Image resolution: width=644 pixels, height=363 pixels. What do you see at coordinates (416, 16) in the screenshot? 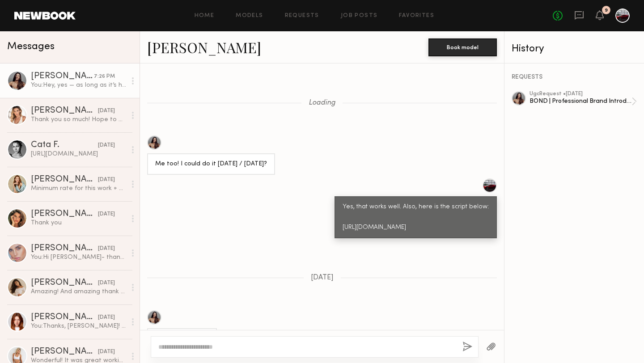
I see `a: Favorites` at bounding box center [416, 16].